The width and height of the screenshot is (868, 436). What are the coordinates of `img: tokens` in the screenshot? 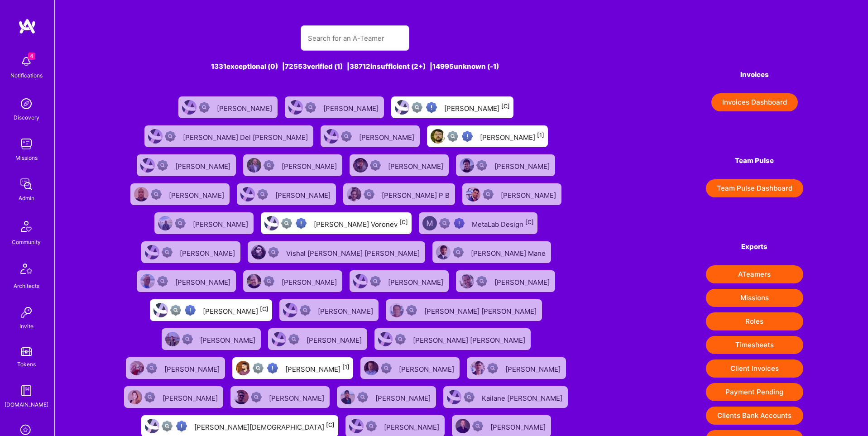 It's located at (26, 352).